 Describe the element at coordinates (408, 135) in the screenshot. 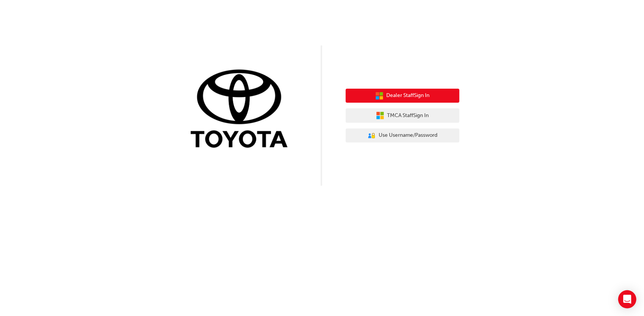

I see `span: Use Username/Password` at that location.